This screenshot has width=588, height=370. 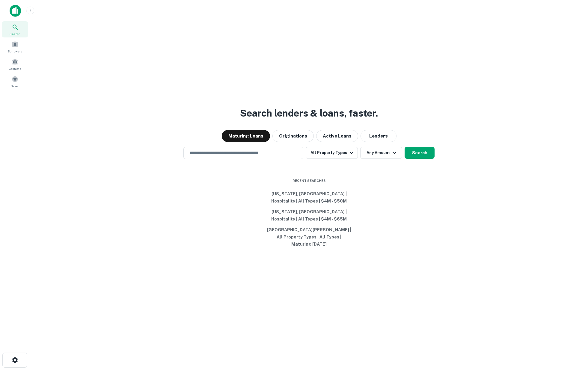 What do you see at coordinates (573, 336) in the screenshot?
I see `div: Chat Widget` at bounding box center [573, 336].